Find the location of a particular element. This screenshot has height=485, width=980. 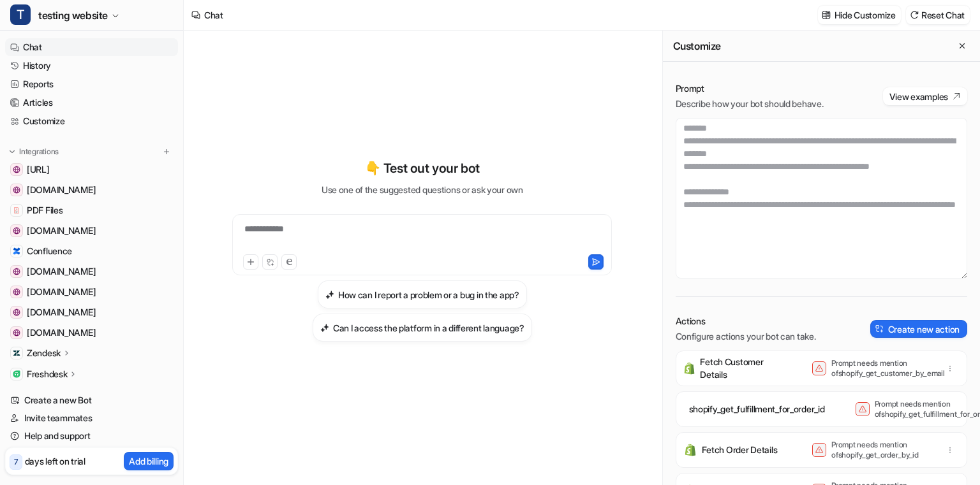

button: Can I access the platform in a different language?Can I access the platform in a different language? is located at coordinates (423, 328).